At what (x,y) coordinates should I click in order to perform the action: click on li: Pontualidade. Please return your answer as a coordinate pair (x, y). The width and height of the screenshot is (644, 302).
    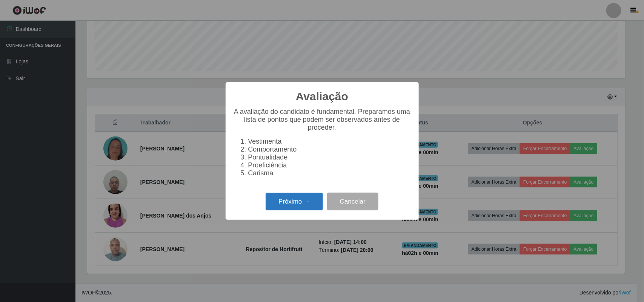
    Looking at the image, I should click on (330, 157).